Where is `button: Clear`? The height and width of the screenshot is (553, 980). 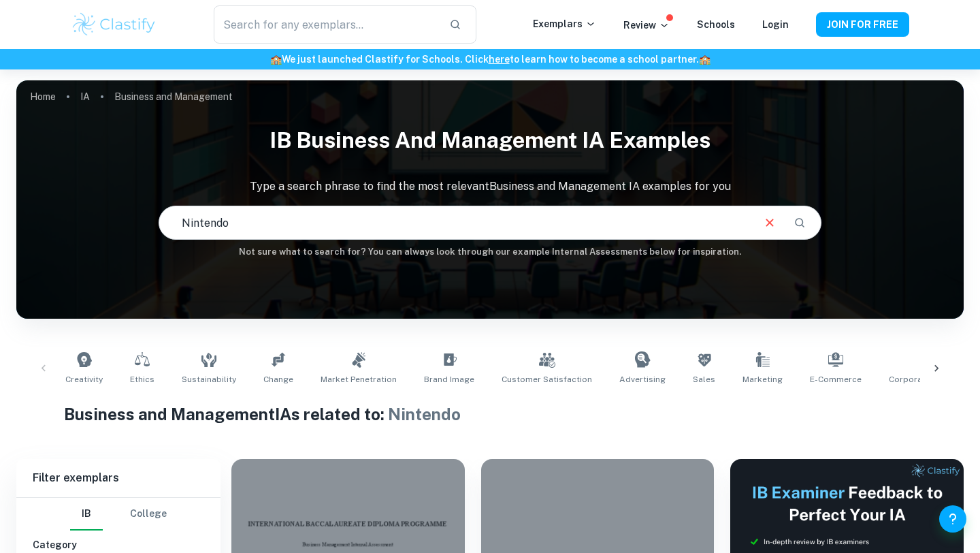 button: Clear is located at coordinates (770, 223).